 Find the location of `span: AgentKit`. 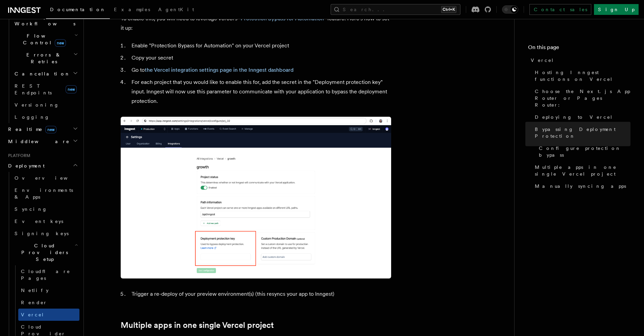

span: AgentKit is located at coordinates (176, 9).